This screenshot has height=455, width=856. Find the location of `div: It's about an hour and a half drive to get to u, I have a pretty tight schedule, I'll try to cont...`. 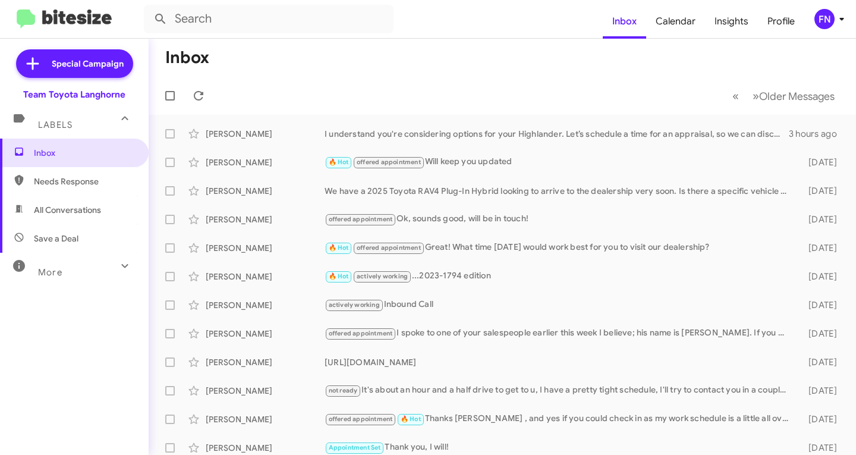

div: It's about an hour and a half drive to get to u, I have a pretty tight schedule, I'll try to cont... is located at coordinates (559, 390).